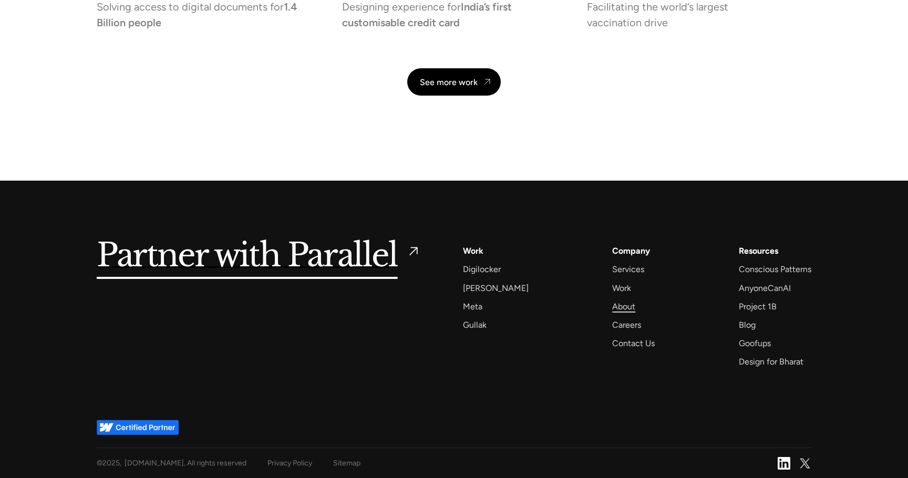  What do you see at coordinates (472, 306) in the screenshot?
I see `a: Meta` at bounding box center [472, 306].